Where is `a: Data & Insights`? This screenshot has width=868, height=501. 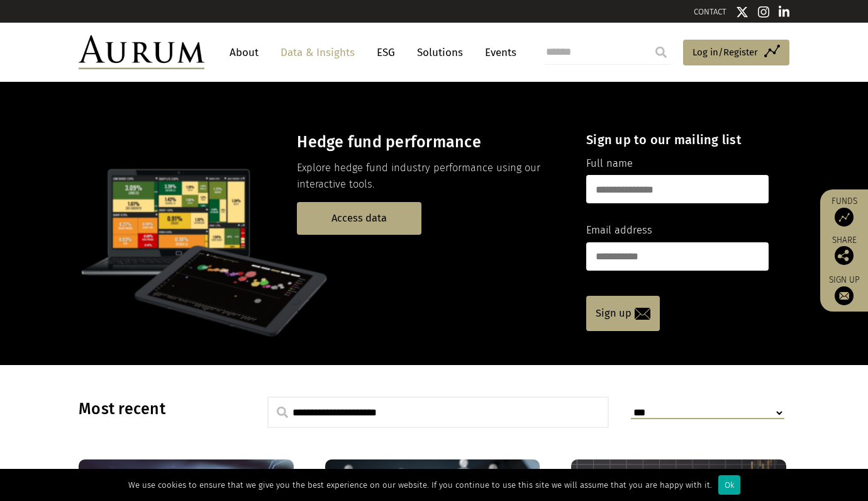
a: Data & Insights is located at coordinates (318, 52).